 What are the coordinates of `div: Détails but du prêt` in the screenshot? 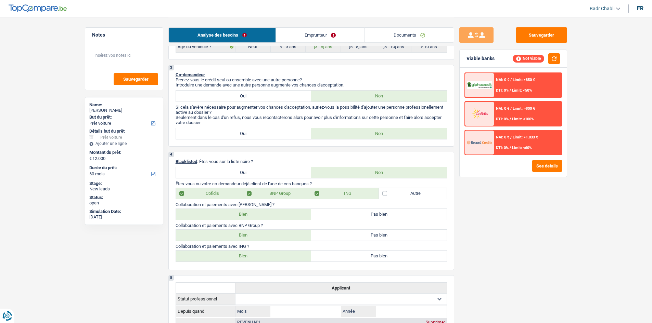 It's located at (124, 131).